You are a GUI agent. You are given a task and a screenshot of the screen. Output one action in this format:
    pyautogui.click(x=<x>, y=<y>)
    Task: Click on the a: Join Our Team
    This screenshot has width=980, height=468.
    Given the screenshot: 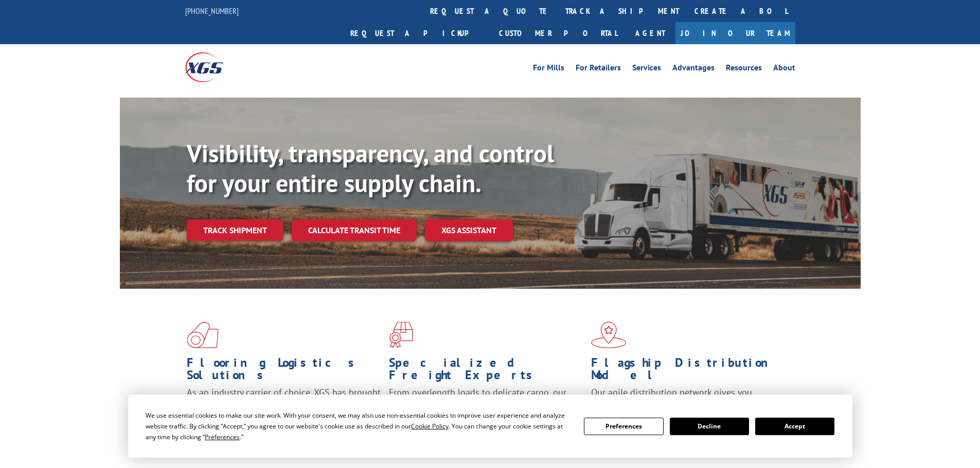 What is the action you would take?
    pyautogui.click(x=735, y=33)
    